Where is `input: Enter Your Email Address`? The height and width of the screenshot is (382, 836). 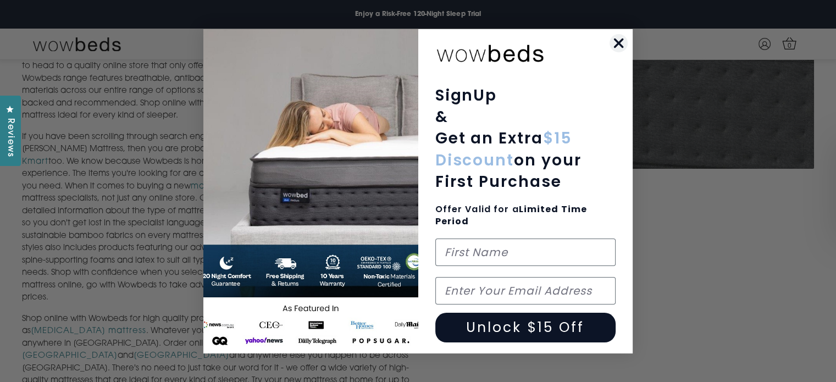 input: Enter Your Email Address is located at coordinates (526, 291).